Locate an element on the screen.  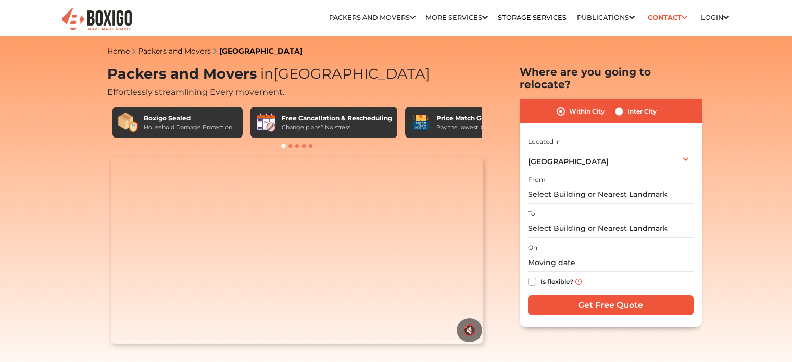
a: Home is located at coordinates (118, 51).